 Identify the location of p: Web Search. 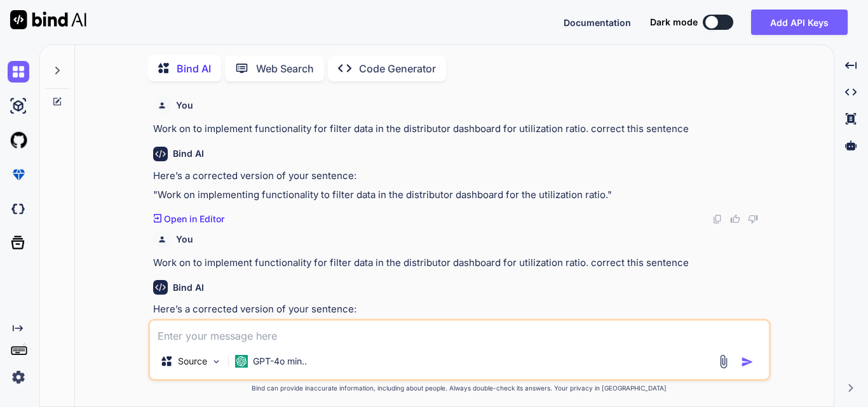
(285, 69).